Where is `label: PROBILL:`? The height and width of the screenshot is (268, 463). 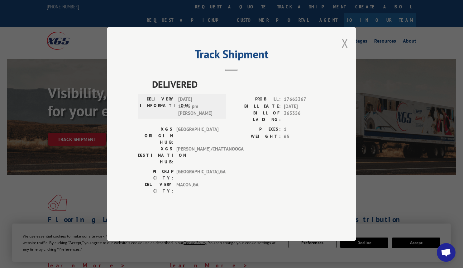 label: PROBILL: is located at coordinates (256, 99).